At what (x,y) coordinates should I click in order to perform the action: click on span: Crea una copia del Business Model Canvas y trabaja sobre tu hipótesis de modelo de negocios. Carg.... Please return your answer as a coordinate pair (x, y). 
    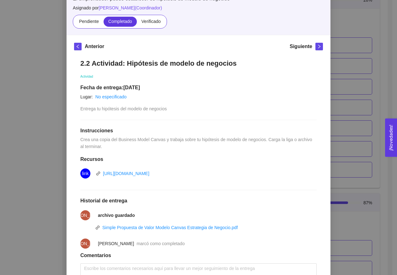
    Looking at the image, I should click on (197, 143).